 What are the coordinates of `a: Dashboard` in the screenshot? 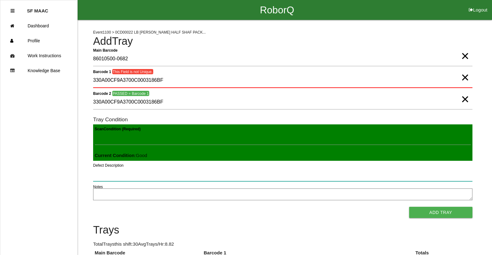 It's located at (39, 26).